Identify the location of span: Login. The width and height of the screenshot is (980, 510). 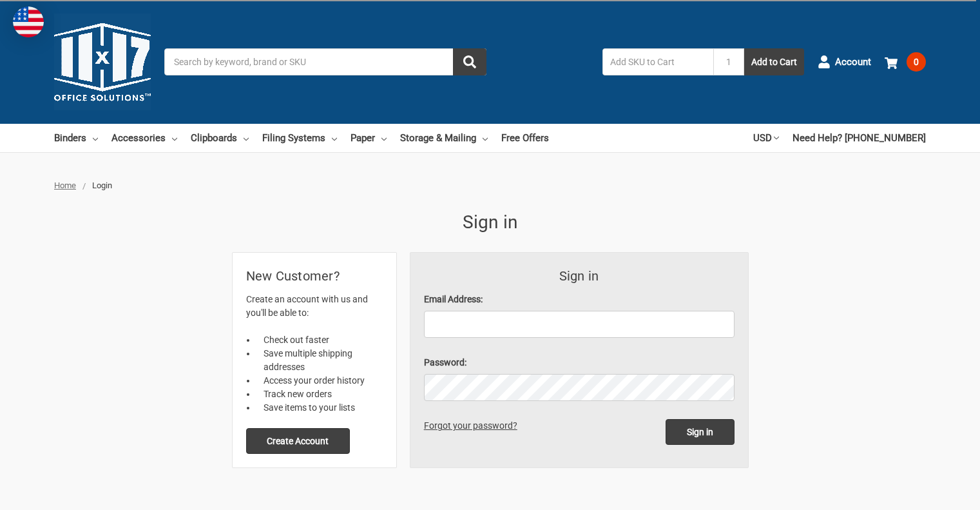
(102, 185).